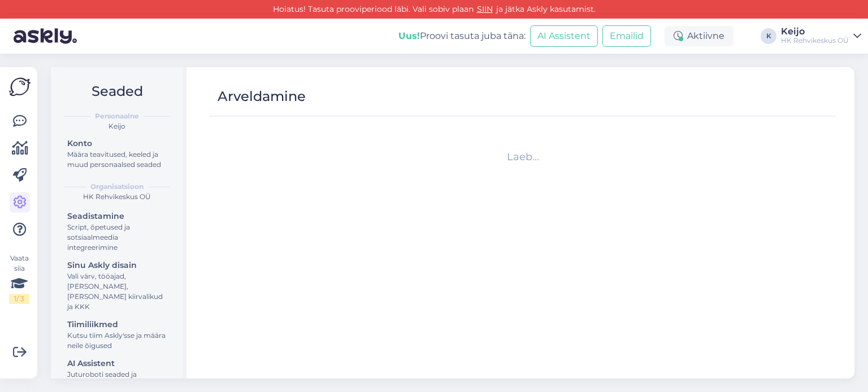  What do you see at coordinates (462, 36) in the screenshot?
I see `div: Proovi tasuta juba täna:` at bounding box center [462, 36].